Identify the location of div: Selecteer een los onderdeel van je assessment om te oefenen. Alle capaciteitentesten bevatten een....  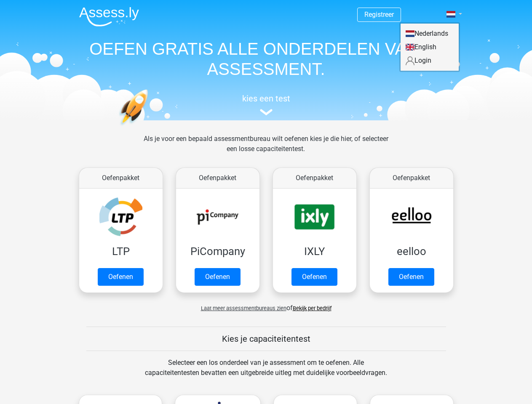
(266, 373).